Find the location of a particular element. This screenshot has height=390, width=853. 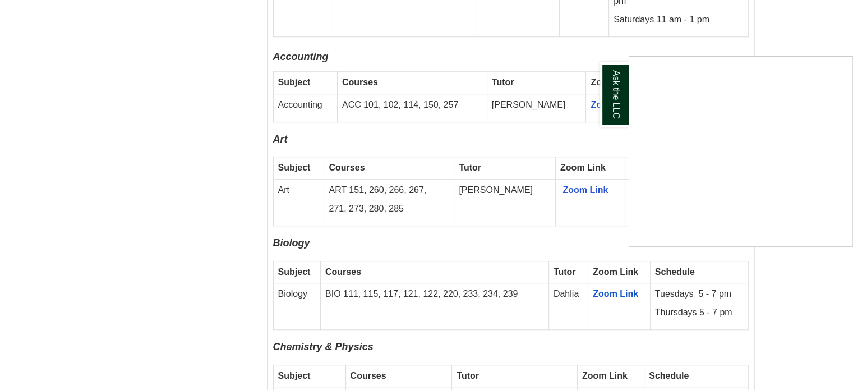

a: Ask the LLC is located at coordinates (615, 94).